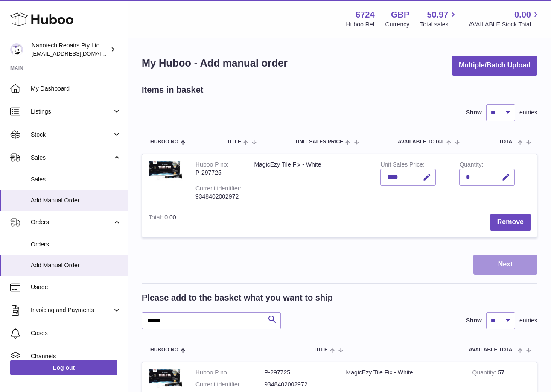 This screenshot has width=551, height=392. What do you see at coordinates (72, 111) in the screenshot?
I see `span: Listings` at bounding box center [72, 111].